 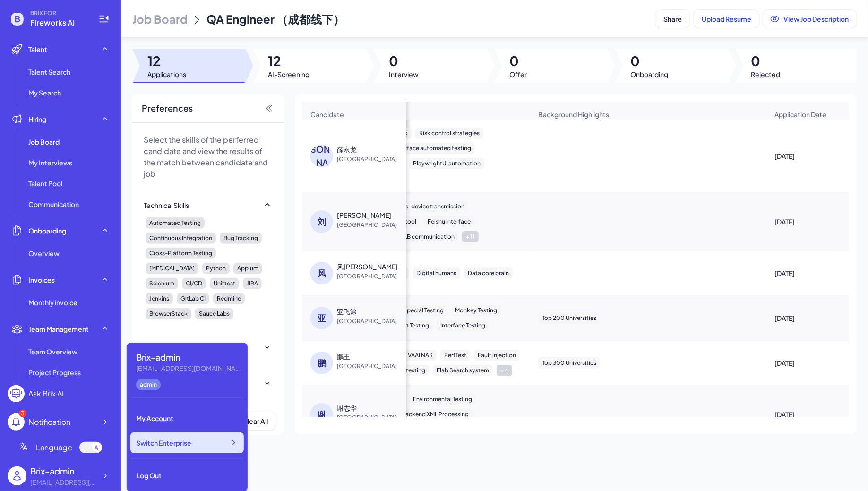 I want to click on div: 鹏王, so click(x=343, y=356).